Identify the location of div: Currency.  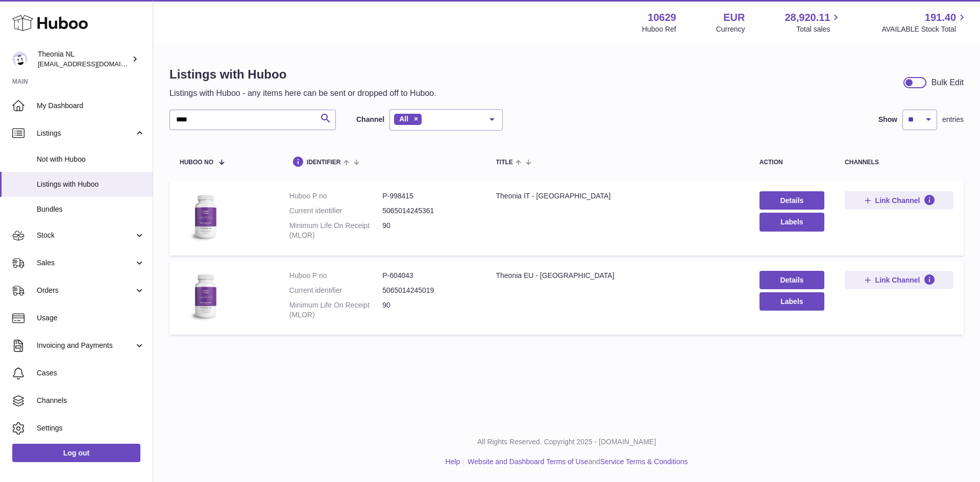
(730, 29).